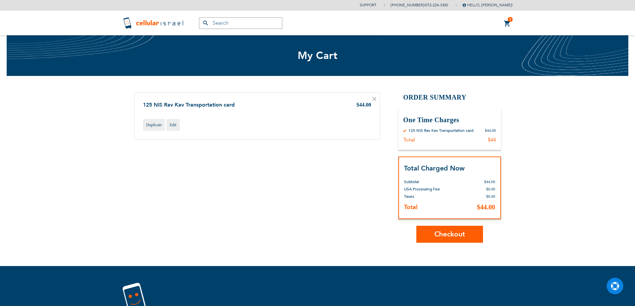 This screenshot has width=635, height=306. Describe the element at coordinates (449, 234) in the screenshot. I see `span: Checkout` at that location.